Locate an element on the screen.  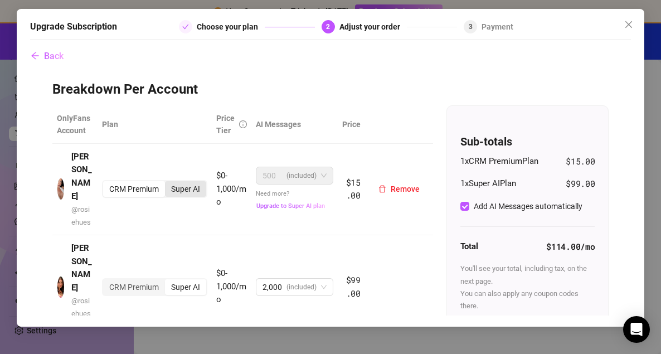
span: Price Tier is located at coordinates (225, 124).